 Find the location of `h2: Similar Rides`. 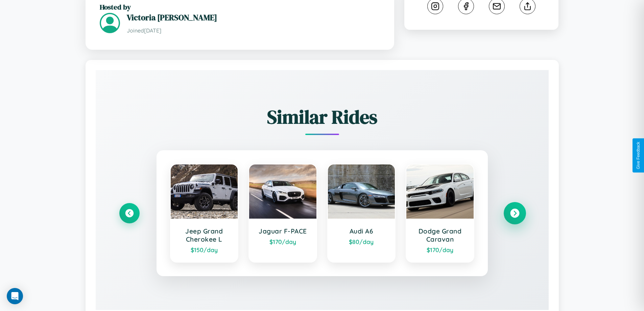

h2: Similar Rides is located at coordinates (322, 117).